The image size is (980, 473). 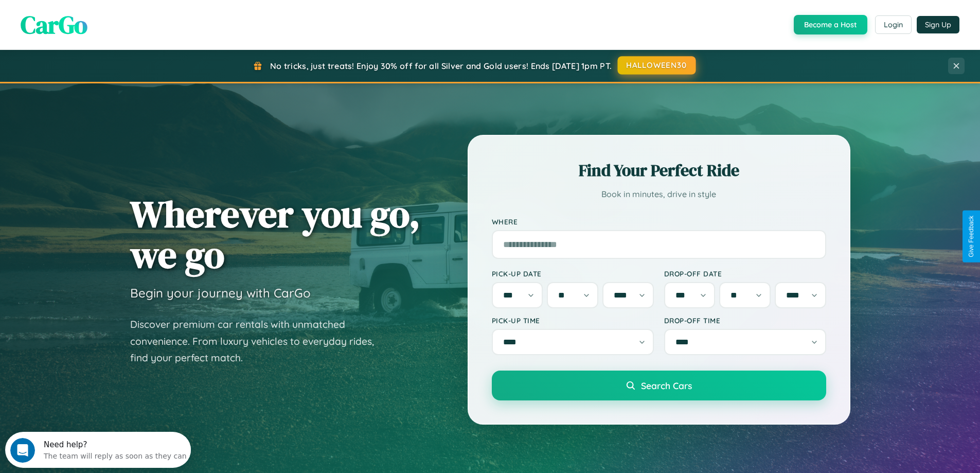 What do you see at coordinates (831, 25) in the screenshot?
I see `button: Become a Host` at bounding box center [831, 25].